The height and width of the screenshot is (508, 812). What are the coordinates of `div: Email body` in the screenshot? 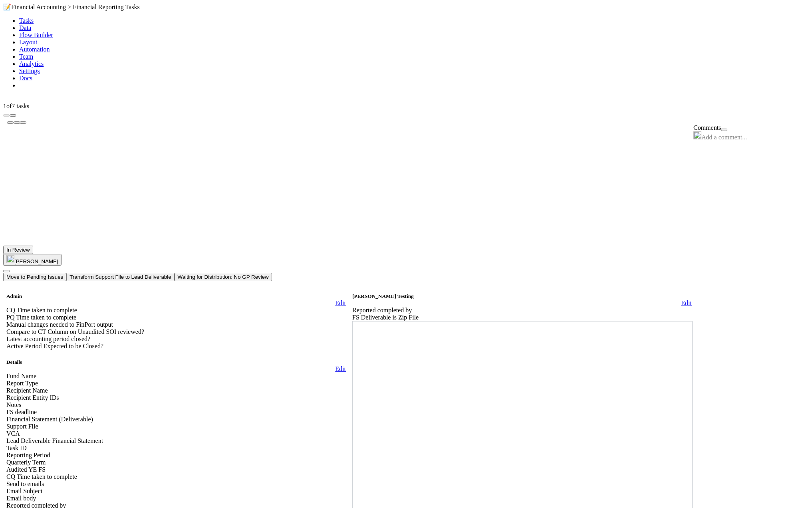 It's located at (176, 498).